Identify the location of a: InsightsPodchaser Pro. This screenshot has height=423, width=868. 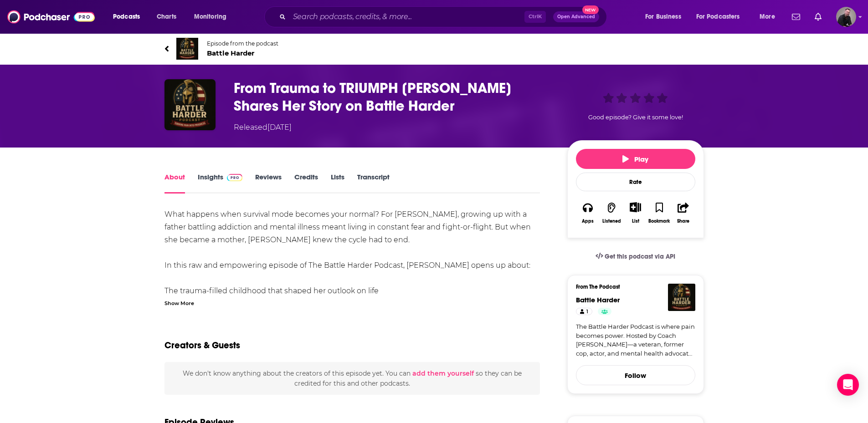
(220, 183).